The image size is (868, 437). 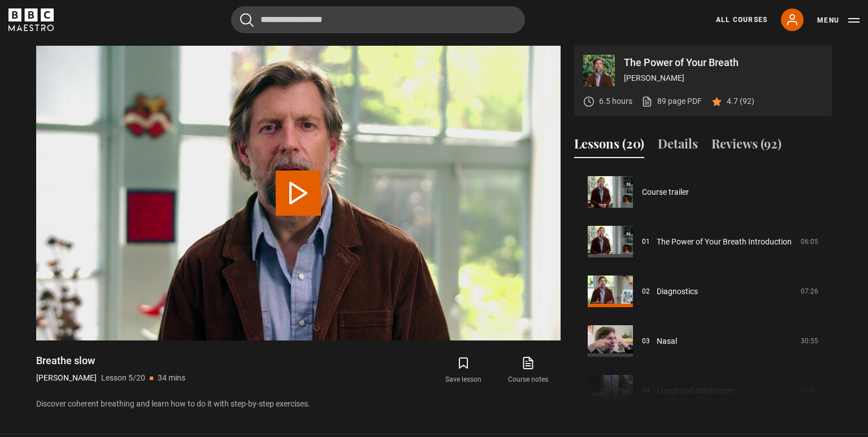 I want to click on a: Course trailer, so click(x=665, y=192).